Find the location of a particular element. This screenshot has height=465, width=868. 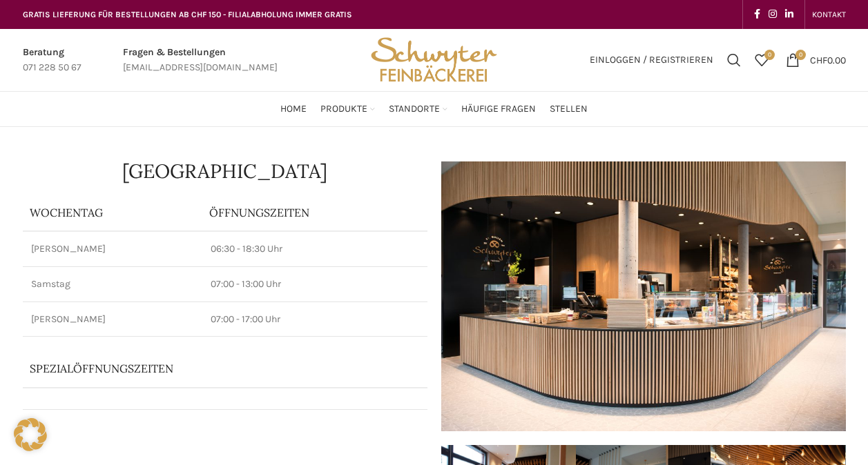

a: KONTAKT is located at coordinates (829, 14).